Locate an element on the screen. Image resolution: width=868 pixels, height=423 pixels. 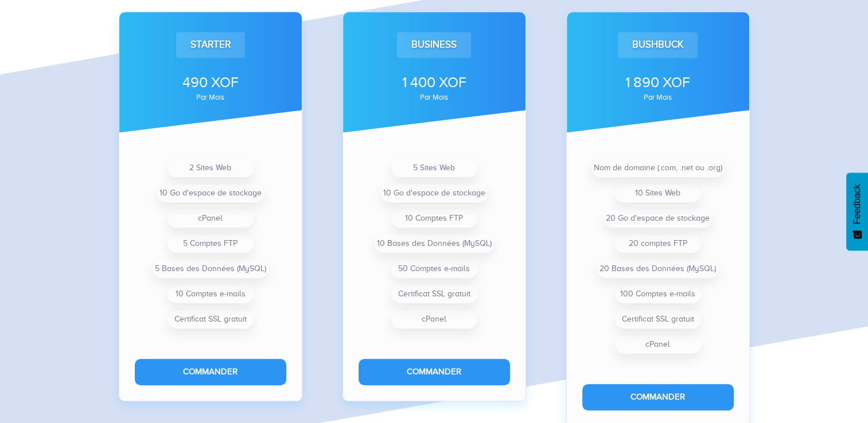
div: 490 XOF is located at coordinates (210, 83).